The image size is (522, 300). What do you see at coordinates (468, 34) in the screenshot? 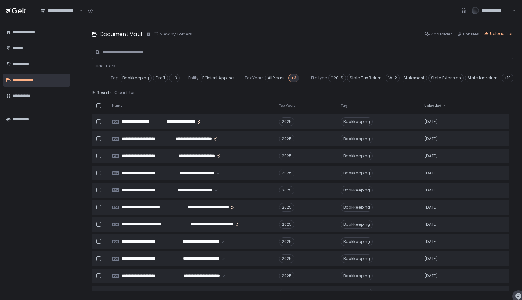
I see `div: Link files` at bounding box center [468, 34].